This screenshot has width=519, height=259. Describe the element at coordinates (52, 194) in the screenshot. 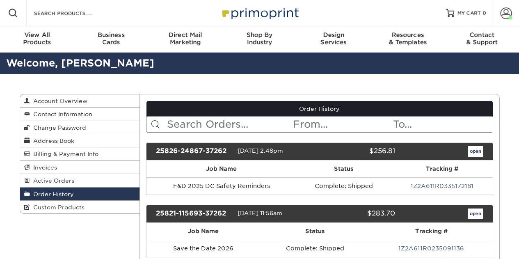

I see `span: Order History` at that location.